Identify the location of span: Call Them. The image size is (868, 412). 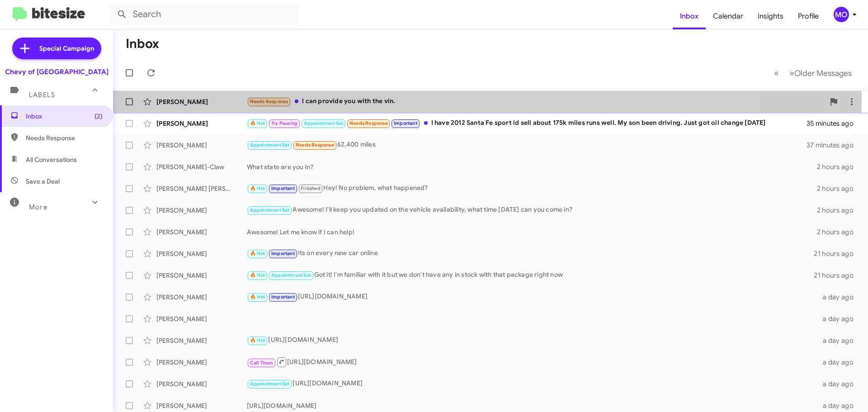
(262, 363).